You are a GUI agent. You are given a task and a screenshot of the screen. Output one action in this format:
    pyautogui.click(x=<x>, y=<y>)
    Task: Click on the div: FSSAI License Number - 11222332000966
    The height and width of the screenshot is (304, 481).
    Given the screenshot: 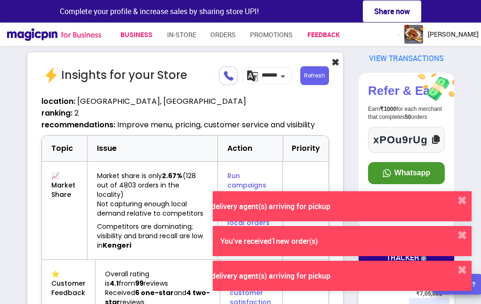 What is the action you would take?
    pyautogui.click(x=239, y=42)
    